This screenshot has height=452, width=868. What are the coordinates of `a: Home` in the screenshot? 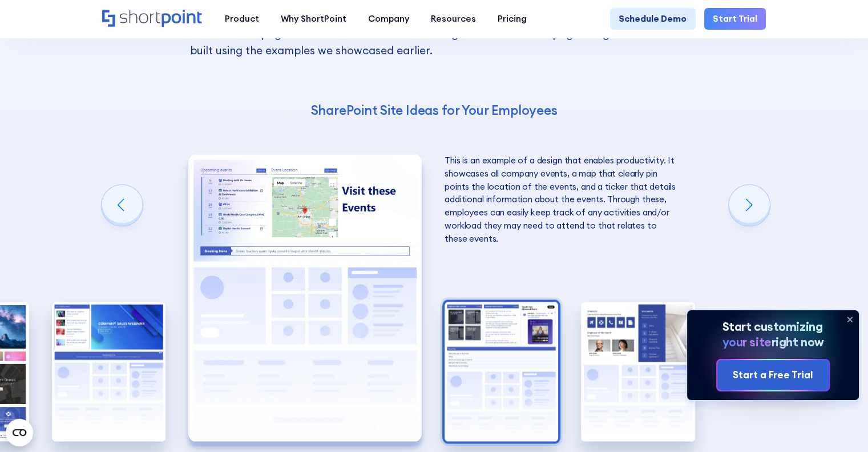 It's located at (152, 19).